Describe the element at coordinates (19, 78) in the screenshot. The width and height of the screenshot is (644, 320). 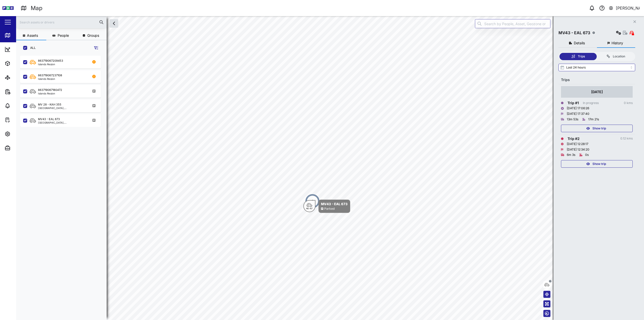
I see `div: Sites` at that location.